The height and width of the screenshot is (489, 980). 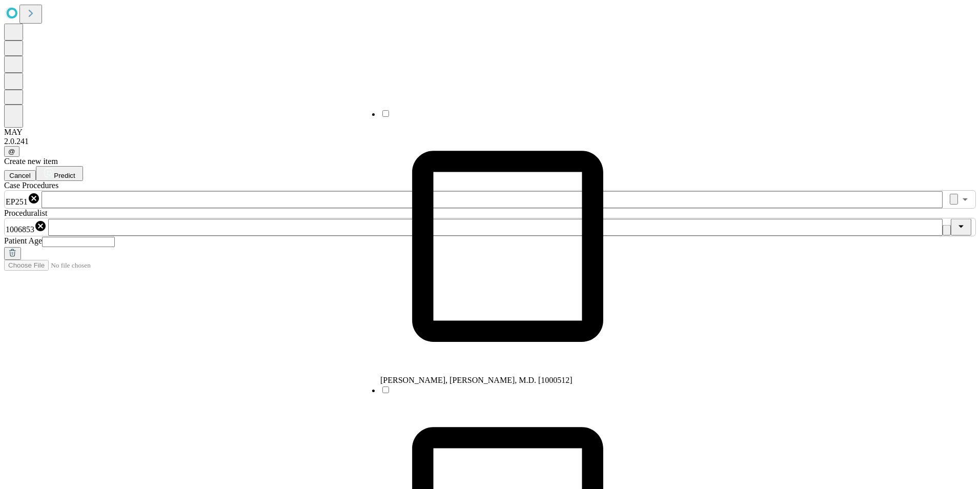 What do you see at coordinates (23, 240) in the screenshot?
I see `span: Patient Age` at bounding box center [23, 240].